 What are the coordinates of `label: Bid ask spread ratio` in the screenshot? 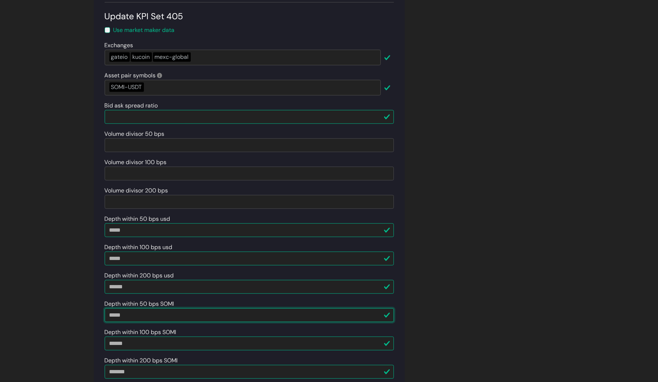 It's located at (131, 106).